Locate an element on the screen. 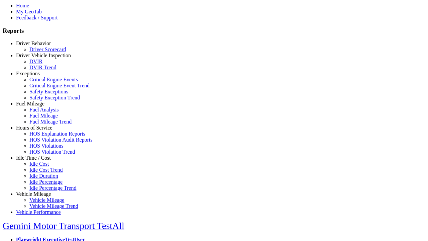 The image size is (428, 241). a: Gemini Motor Transport TestAll is located at coordinates (64, 225).